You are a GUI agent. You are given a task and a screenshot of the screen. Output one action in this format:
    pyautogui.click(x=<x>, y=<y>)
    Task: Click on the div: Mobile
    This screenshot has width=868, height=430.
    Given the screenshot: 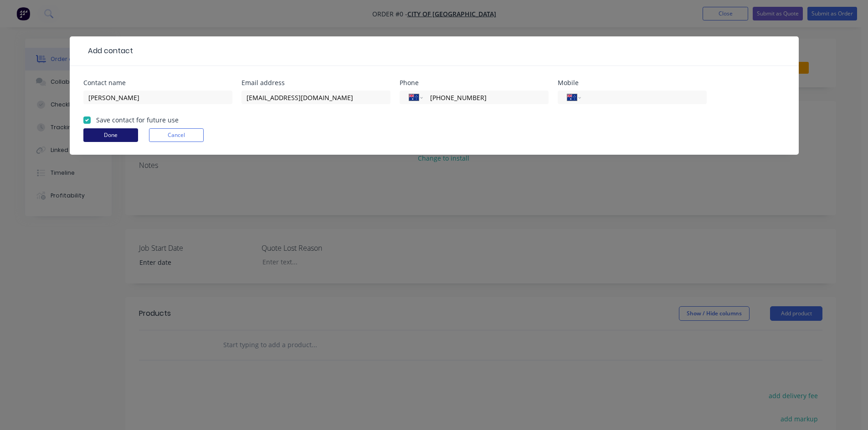 What is the action you would take?
    pyautogui.click(x=632, y=83)
    